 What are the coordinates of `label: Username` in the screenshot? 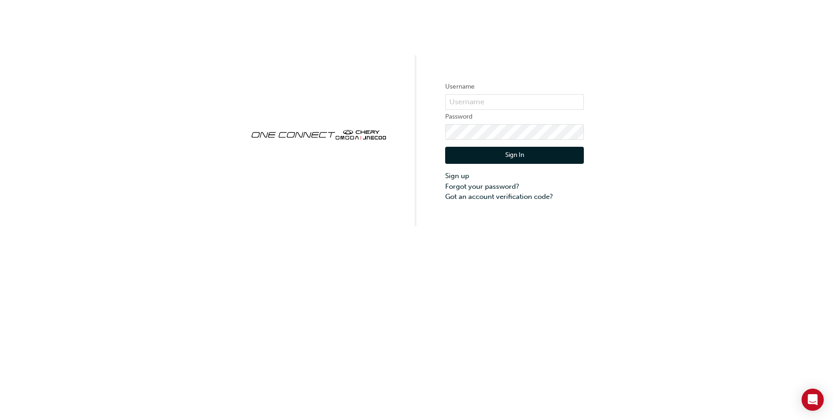 It's located at (514, 87).